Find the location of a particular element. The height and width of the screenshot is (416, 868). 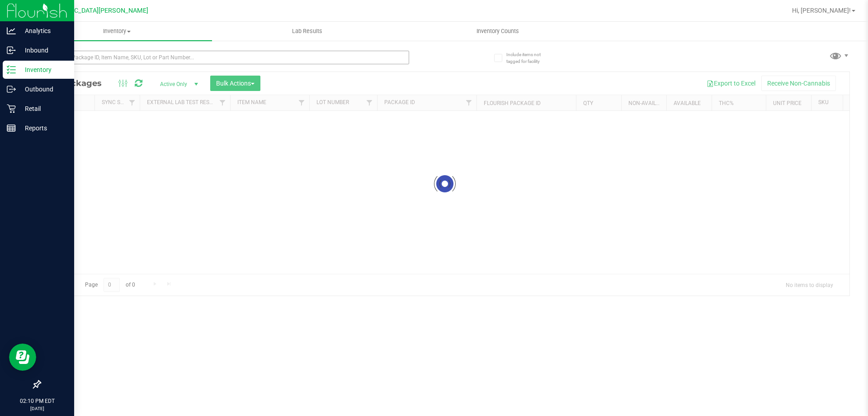

a: Inventory is located at coordinates (117, 31).